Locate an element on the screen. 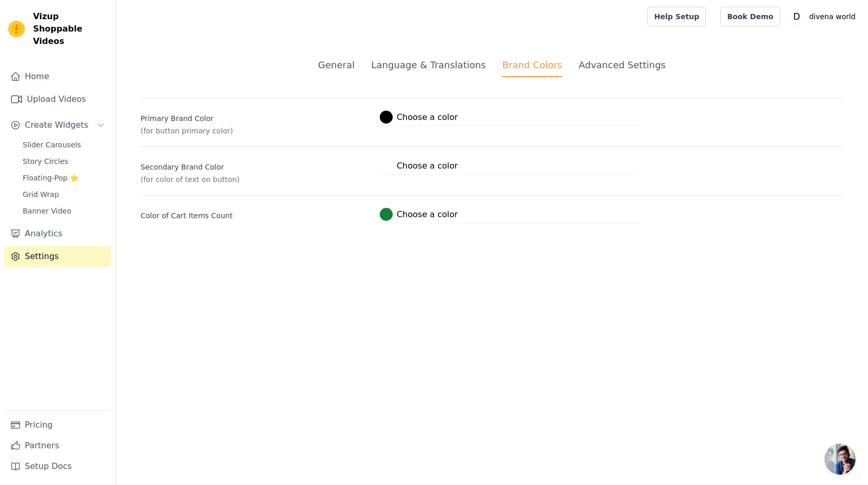  button: D divena world is located at coordinates (824, 17).